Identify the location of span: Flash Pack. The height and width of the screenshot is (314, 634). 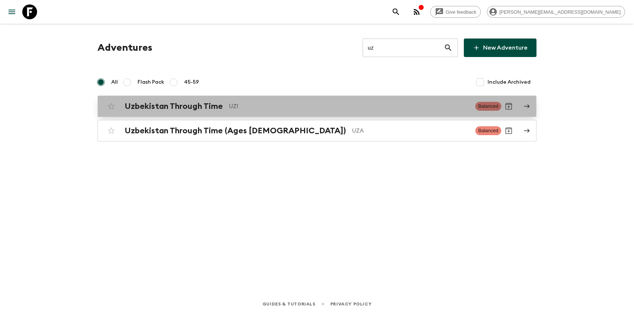
(151, 82).